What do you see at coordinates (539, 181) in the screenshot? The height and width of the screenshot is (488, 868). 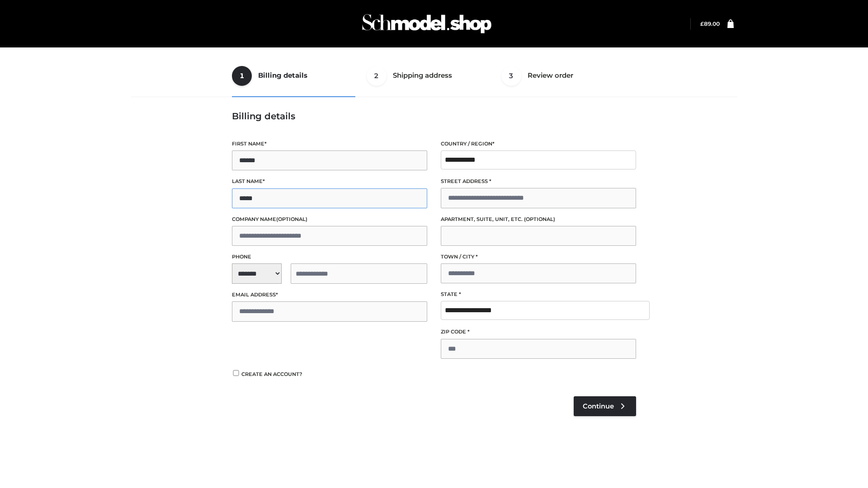 I see `label: Street address` at bounding box center [539, 181].